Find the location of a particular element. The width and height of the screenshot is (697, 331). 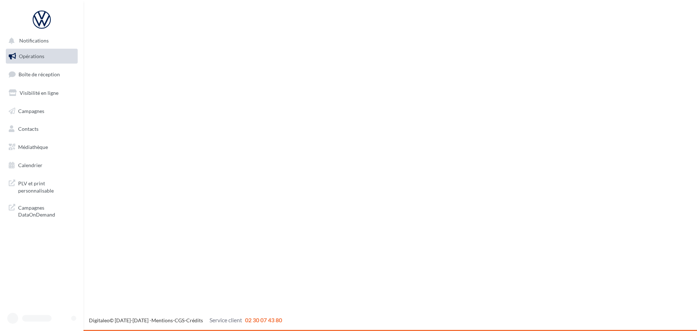

a: Contacts is located at coordinates (42, 129).